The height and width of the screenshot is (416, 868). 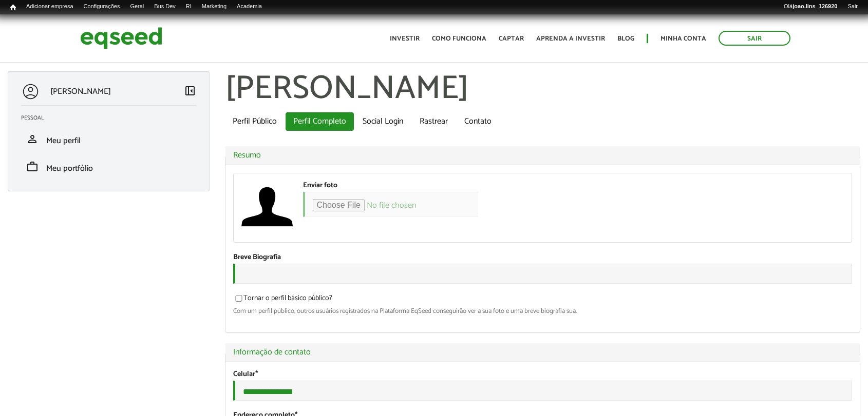 What do you see at coordinates (189, 7) in the screenshot?
I see `a: RI` at bounding box center [189, 7].